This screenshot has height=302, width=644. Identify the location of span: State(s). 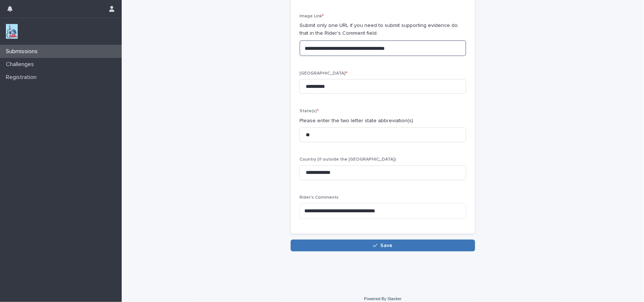
(309, 111).